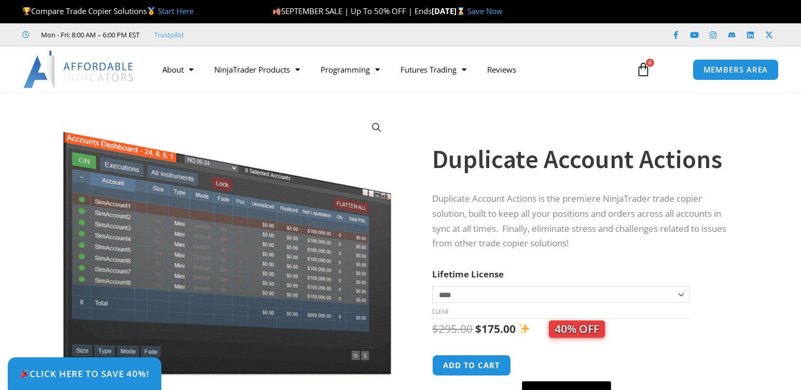  Describe the element at coordinates (175, 11) in the screenshot. I see `a: Start Here` at that location.